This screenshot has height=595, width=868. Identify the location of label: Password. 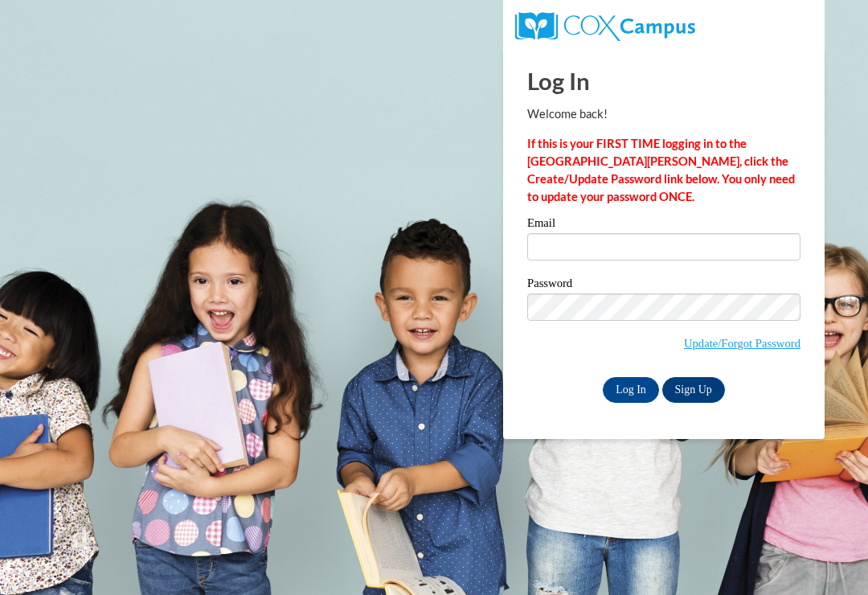
(664, 286).